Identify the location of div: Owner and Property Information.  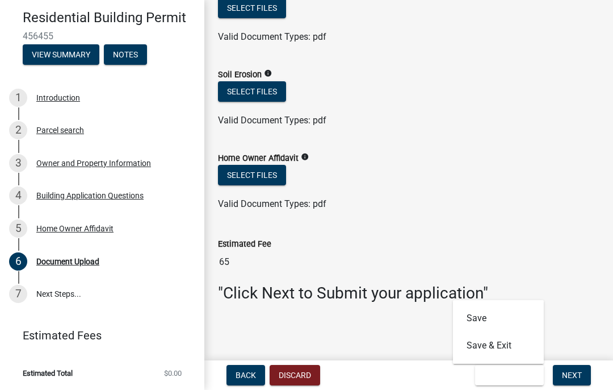
(94, 163).